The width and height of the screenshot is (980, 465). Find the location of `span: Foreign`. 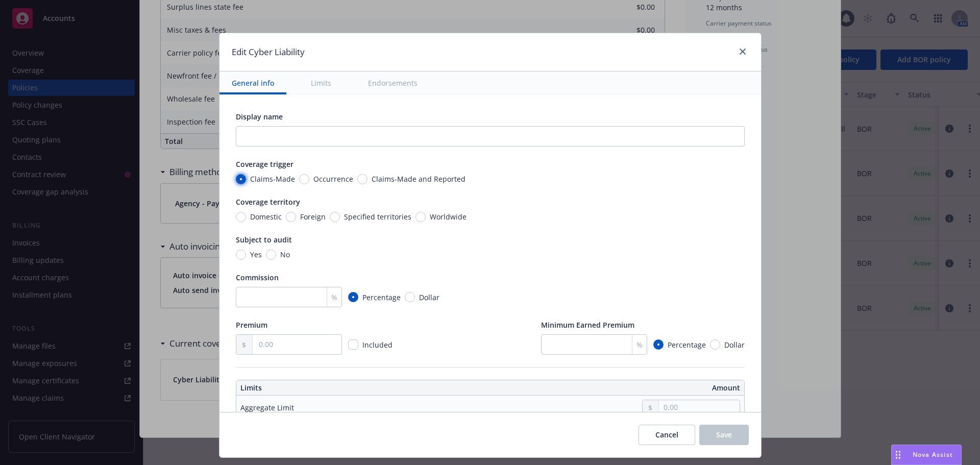

span: Foreign is located at coordinates (313, 216).